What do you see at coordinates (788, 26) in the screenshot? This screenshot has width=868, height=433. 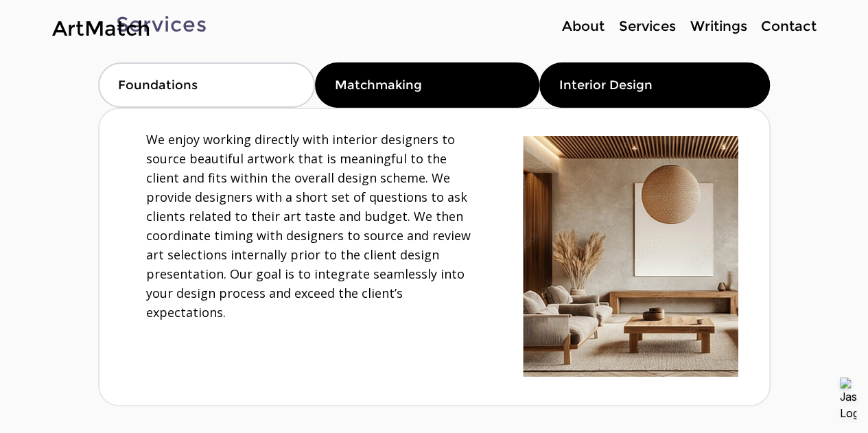 I see `p: Contact` at bounding box center [788, 26].